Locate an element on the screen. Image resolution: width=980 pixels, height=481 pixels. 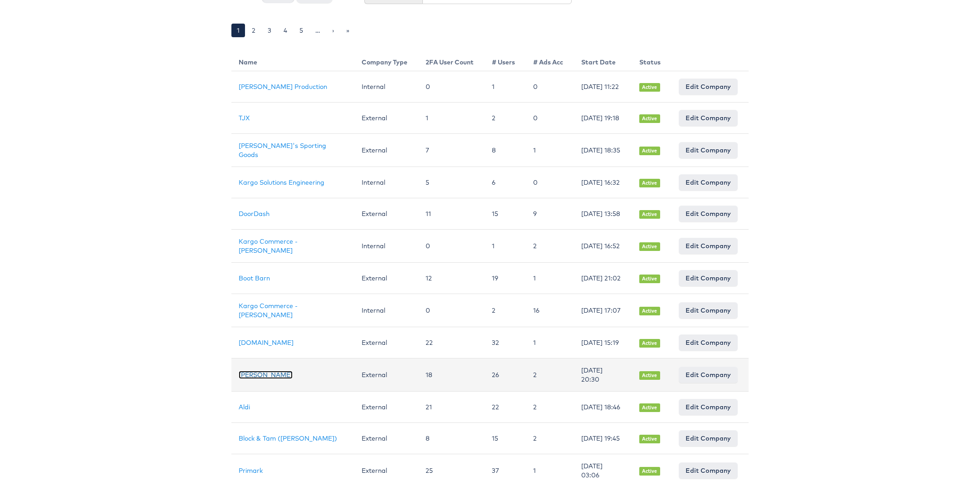
th: Company Type is located at coordinates (386, 61).